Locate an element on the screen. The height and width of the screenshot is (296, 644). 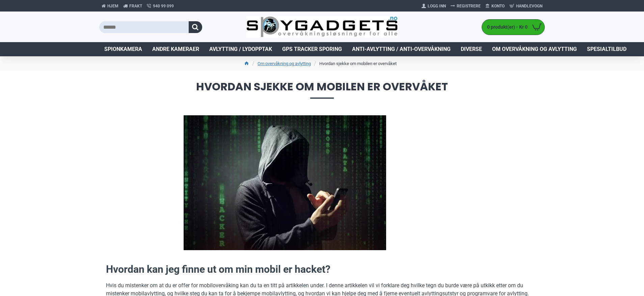
span: Hjem is located at coordinates (113, 6).